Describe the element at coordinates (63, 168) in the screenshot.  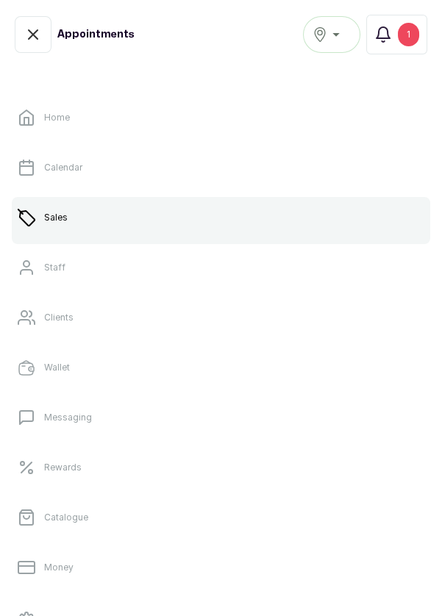
I see `p: Calendar` at that location.